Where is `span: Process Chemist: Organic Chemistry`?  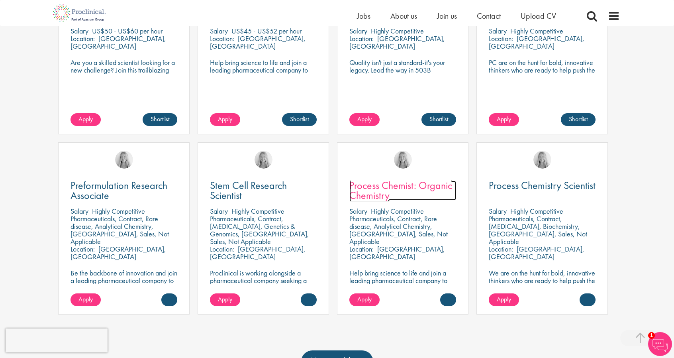
span: Process Chemist: Organic Chemistry is located at coordinates (401, 190).